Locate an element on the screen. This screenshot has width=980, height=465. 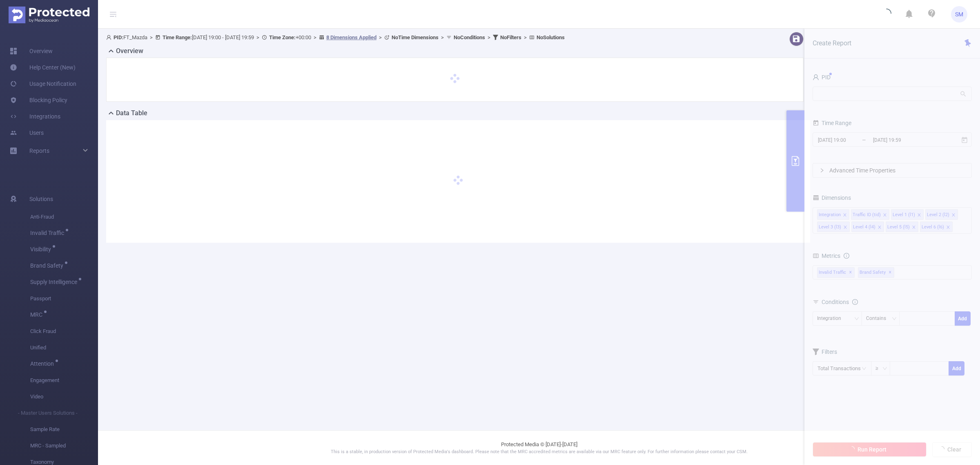
span: Supply Intelligence is located at coordinates (55, 282).